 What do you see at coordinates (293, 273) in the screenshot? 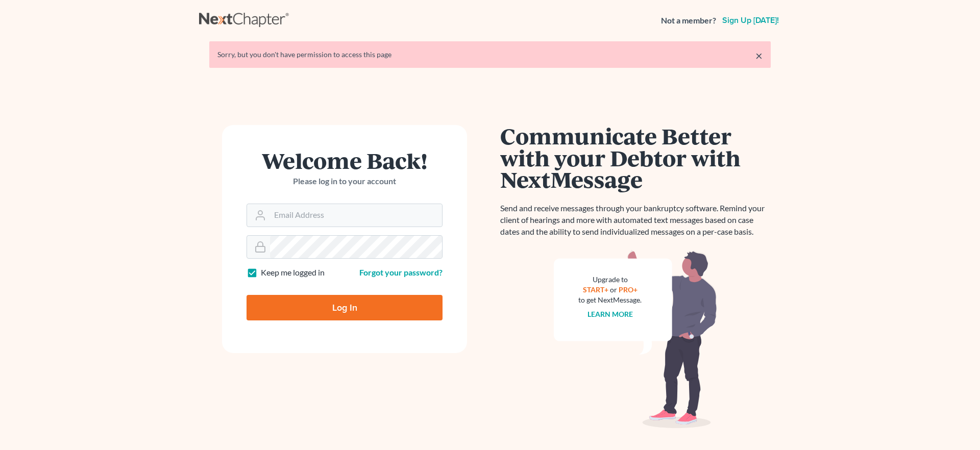
I see `label: Keep me logged in` at bounding box center [293, 273].